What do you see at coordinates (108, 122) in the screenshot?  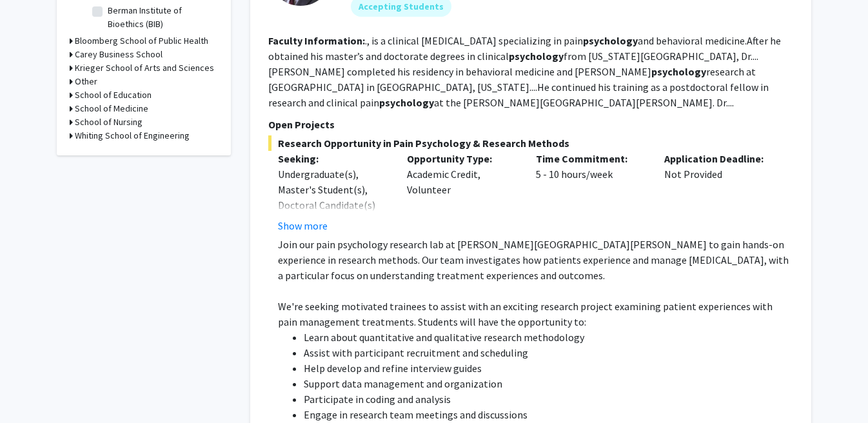 I see `h3: School of Nursing` at bounding box center [108, 122].